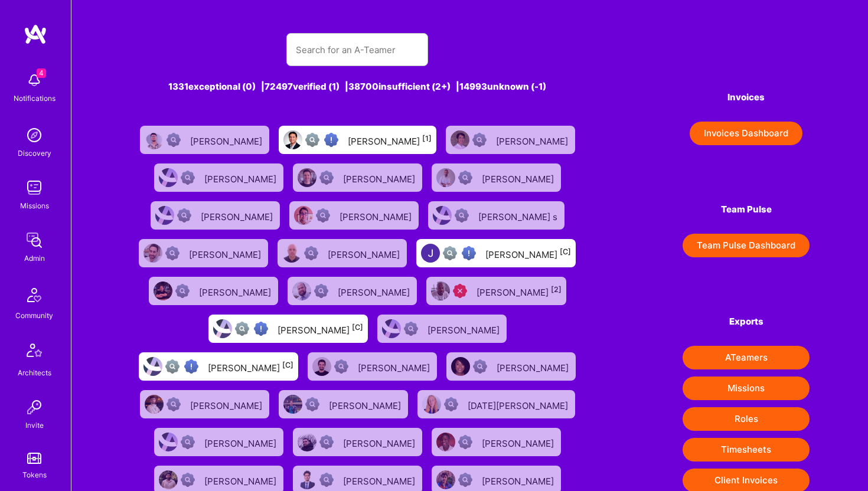 This screenshot has width=868, height=491. Describe the element at coordinates (357, 50) in the screenshot. I see `input: Search for an A-Teamer` at that location.